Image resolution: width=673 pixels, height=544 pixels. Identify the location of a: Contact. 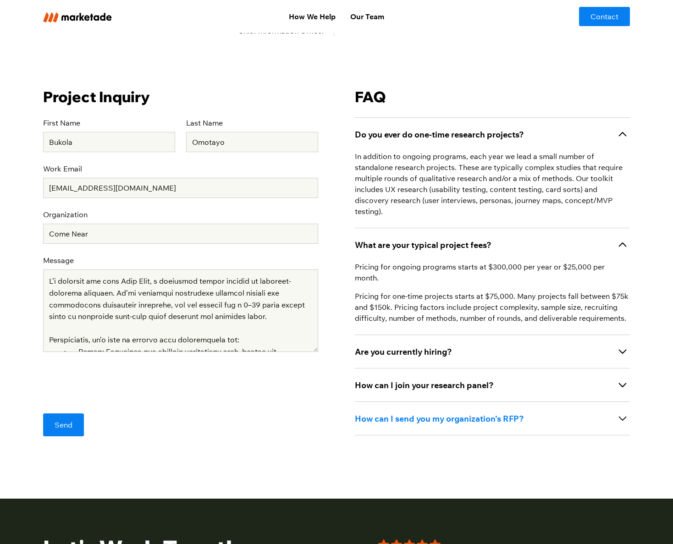
(604, 16).